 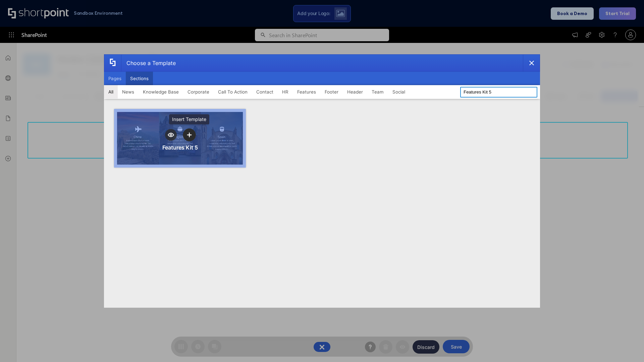 I want to click on button: Header, so click(x=355, y=92).